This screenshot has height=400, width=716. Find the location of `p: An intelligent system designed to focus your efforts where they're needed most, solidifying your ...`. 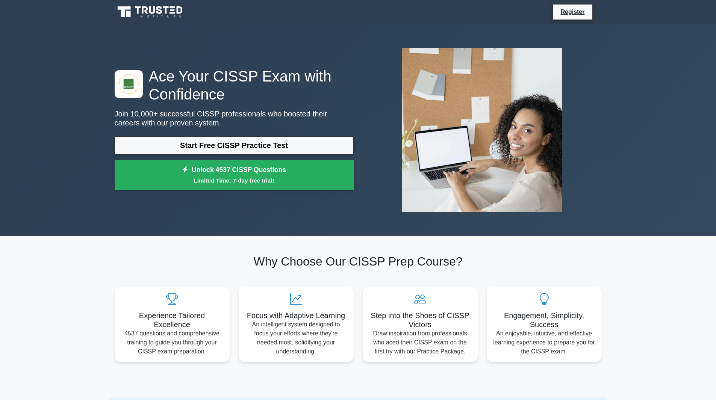

p: An intelligent system designed to focus your efforts where they're needed most, solidifying your ... is located at coordinates (296, 338).